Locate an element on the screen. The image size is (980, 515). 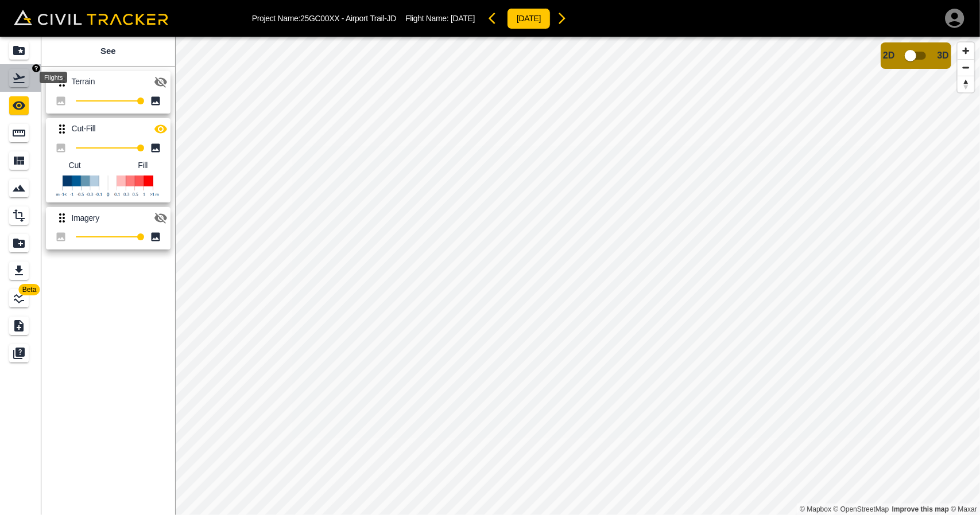
button: Reset bearing to north is located at coordinates (966, 84).